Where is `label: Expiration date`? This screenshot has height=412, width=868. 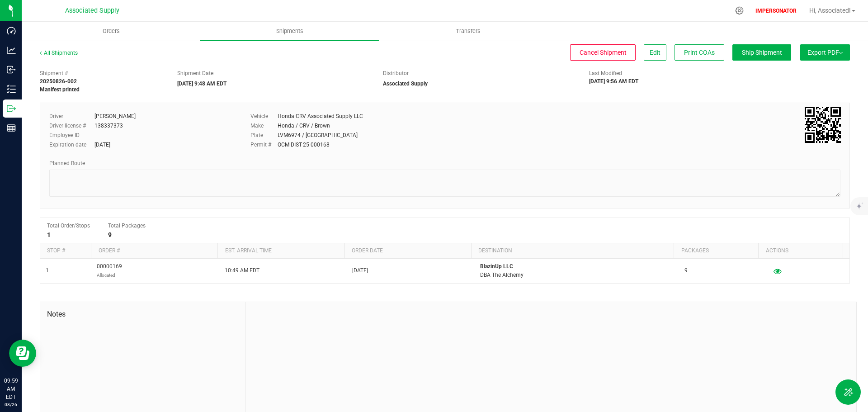
label: Expiration date is located at coordinates (72, 145).